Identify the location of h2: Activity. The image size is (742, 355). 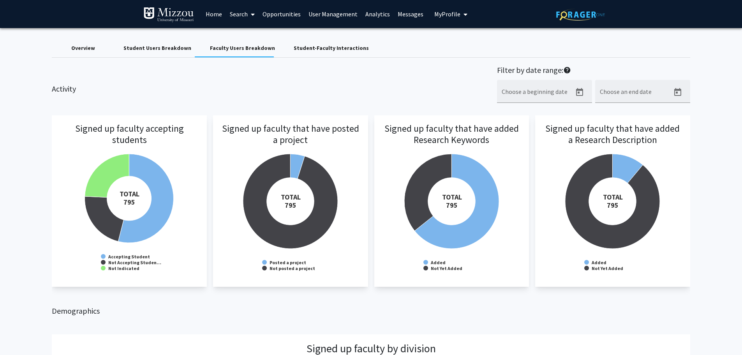
(64, 79).